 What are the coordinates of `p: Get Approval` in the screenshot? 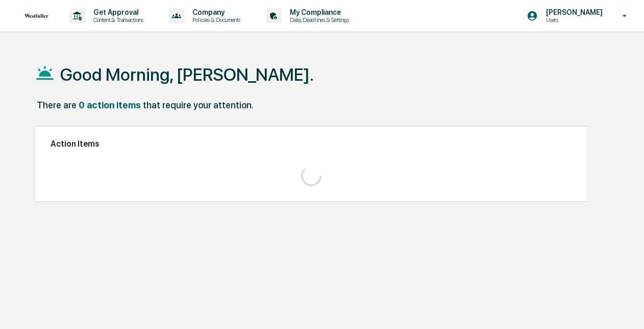 It's located at (117, 12).